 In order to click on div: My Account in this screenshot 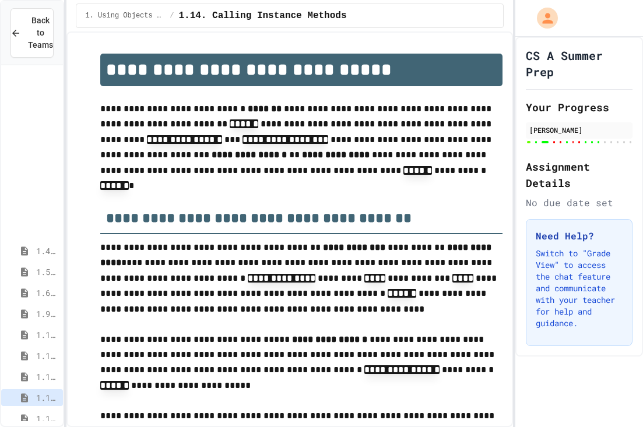, I will do `click(543, 18)`.